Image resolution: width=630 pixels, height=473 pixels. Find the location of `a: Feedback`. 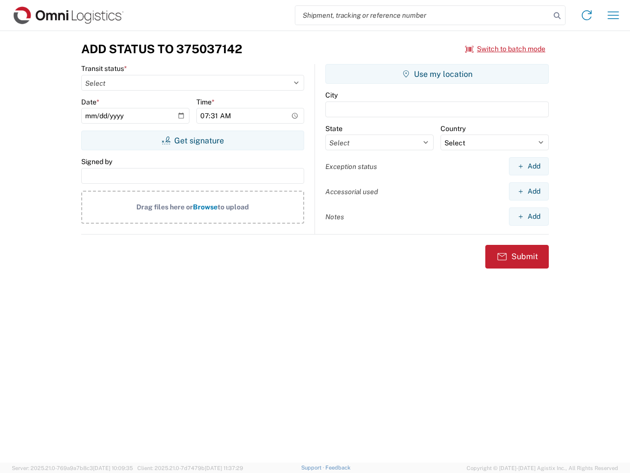

a: Feedback is located at coordinates (338, 467).